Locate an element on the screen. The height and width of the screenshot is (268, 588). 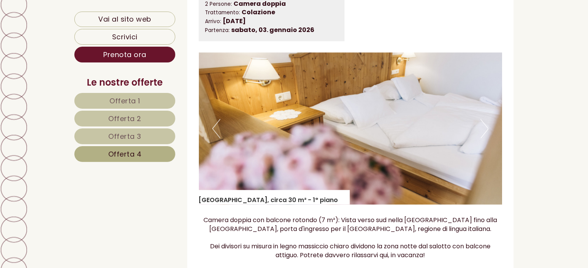
span: Offerta 1 is located at coordinates (125, 101).